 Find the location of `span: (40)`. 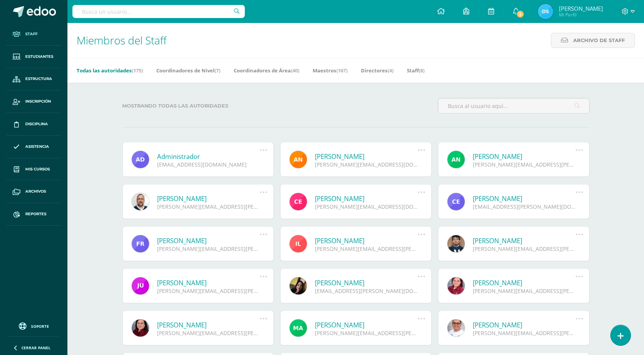

span: (40) is located at coordinates (295, 70).